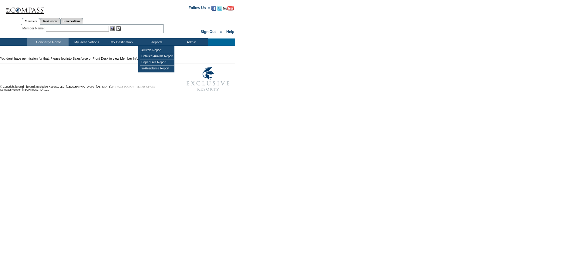 This screenshot has height=280, width=580. What do you see at coordinates (220, 9) in the screenshot?
I see `a: Follow us on Twitter` at bounding box center [220, 9].